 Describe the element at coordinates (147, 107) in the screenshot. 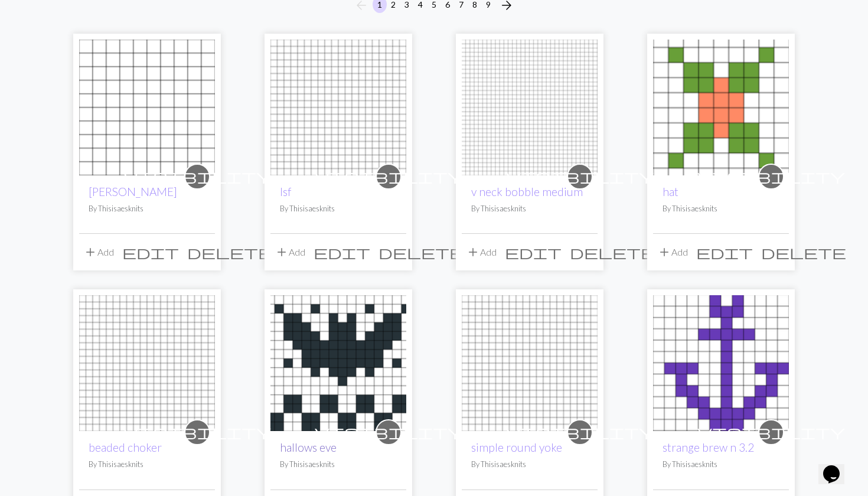

I see `img: heather bday` at that location.